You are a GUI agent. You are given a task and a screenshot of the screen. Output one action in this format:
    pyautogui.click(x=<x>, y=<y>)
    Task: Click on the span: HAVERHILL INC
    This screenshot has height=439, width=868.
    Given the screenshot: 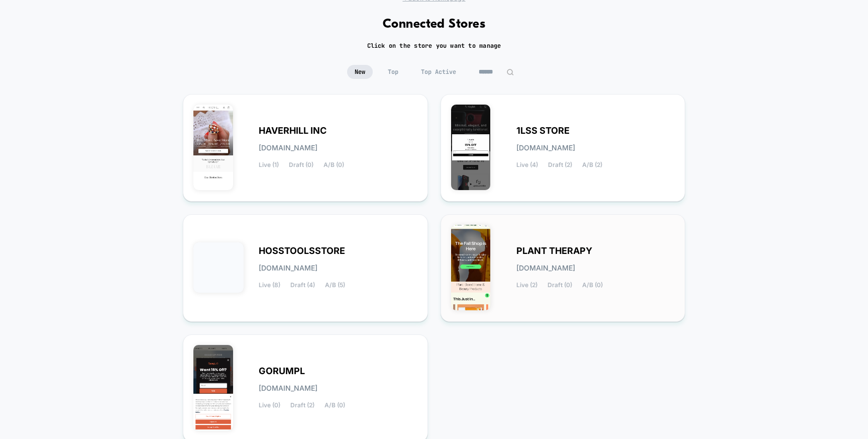 What is the action you would take?
    pyautogui.click(x=293, y=130)
    